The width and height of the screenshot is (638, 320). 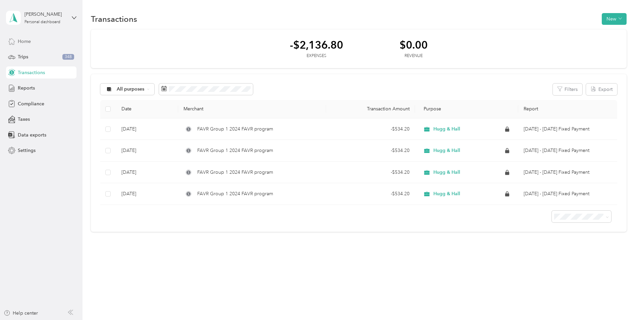 I want to click on div: Expenses, so click(x=316, y=56).